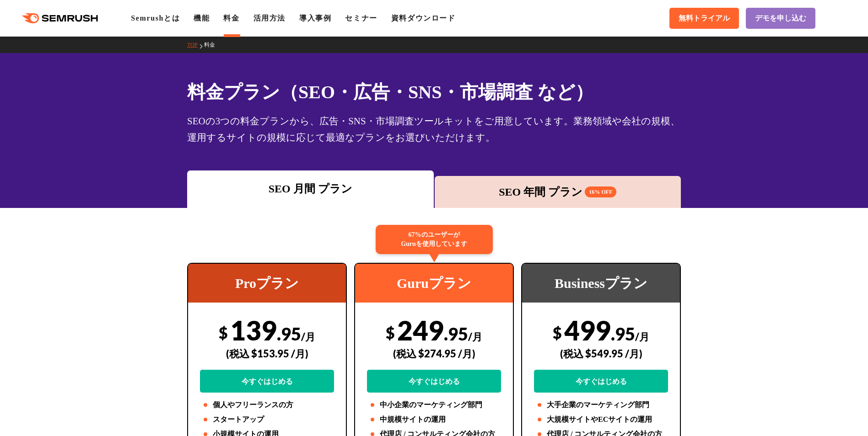 Image resolution: width=868 pixels, height=436 pixels. Describe the element at coordinates (704, 18) in the screenshot. I see `a: 無料トライアル` at that location.